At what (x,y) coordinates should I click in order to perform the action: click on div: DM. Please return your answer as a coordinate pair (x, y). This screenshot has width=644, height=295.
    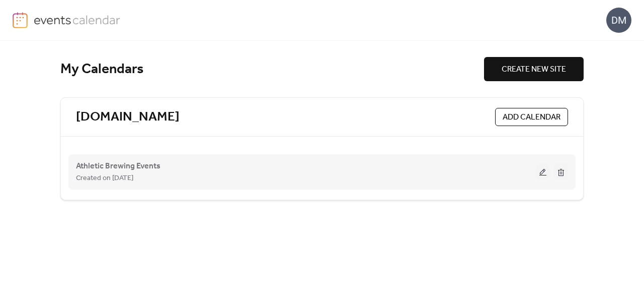
    Looking at the image, I should click on (620, 20).